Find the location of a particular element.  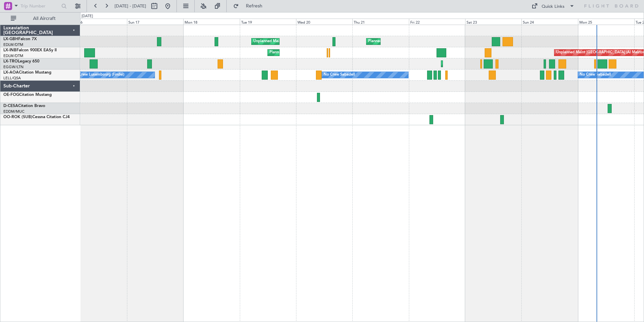

span: LX-INB is located at coordinates (10, 50).